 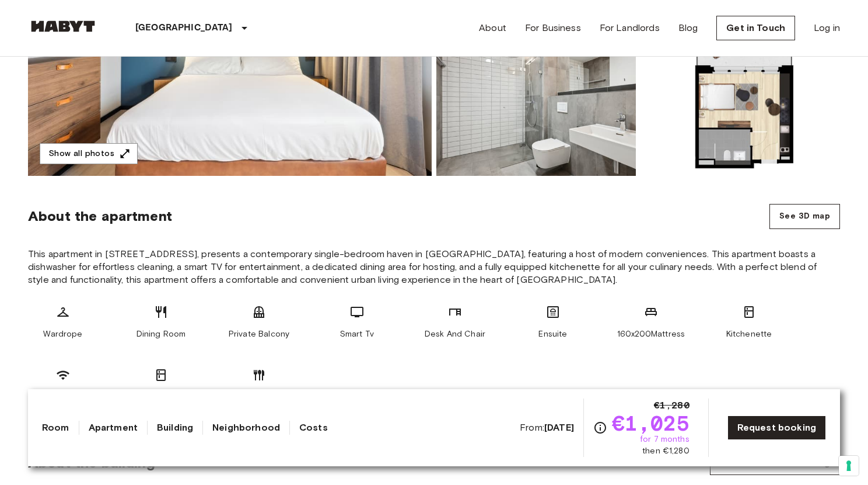 What do you see at coordinates (776, 428) in the screenshot?
I see `a: Request booking` at bounding box center [776, 428].